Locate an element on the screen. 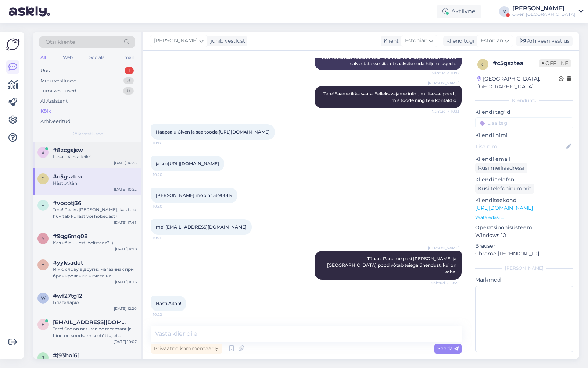 This screenshot has height=368, width=588. div: Благадарю. is located at coordinates (94, 302).